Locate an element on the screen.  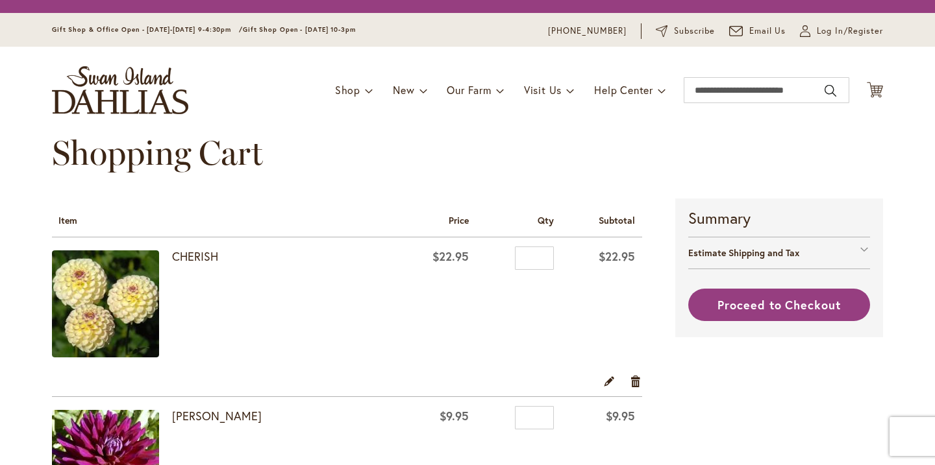
a: Subscribe is located at coordinates (685, 31).